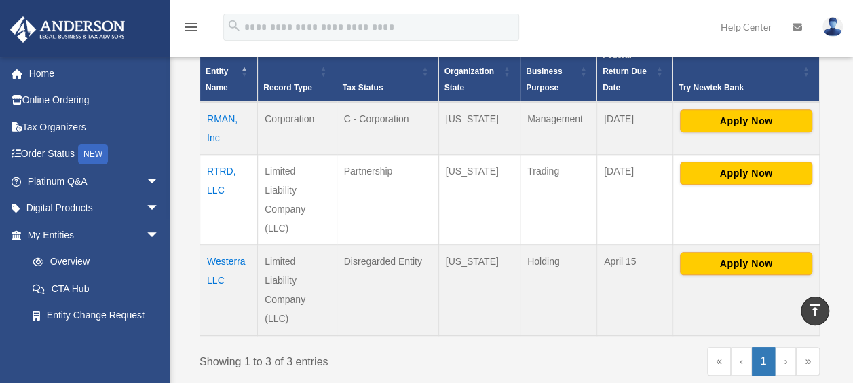  Describe the element at coordinates (718, 361) in the screenshot. I see `a: First` at that location.